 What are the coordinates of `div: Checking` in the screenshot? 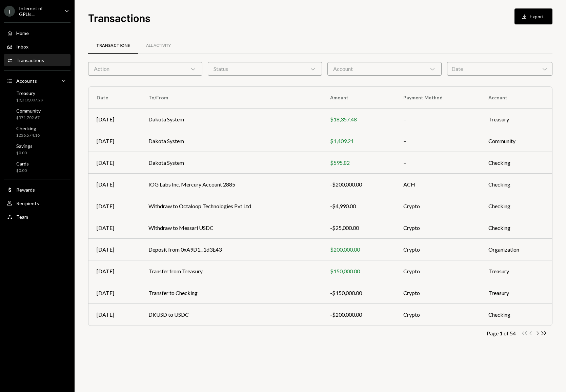 It's located at (28, 128).